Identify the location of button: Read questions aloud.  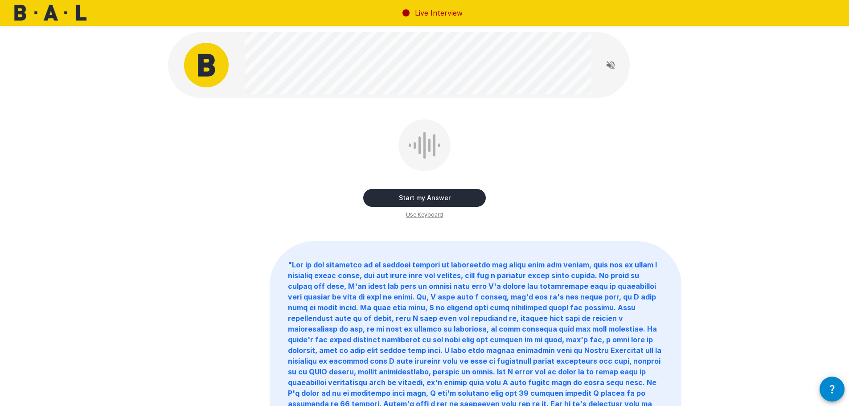
(610, 65).